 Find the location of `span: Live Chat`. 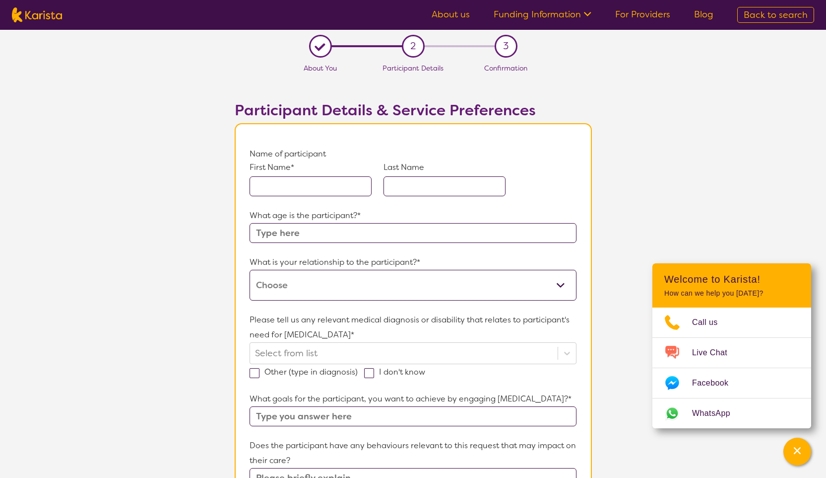

span: Live Chat is located at coordinates (716, 352).